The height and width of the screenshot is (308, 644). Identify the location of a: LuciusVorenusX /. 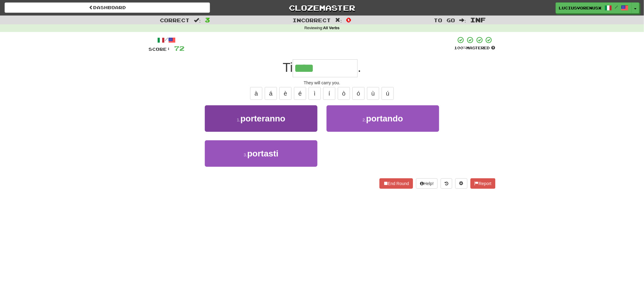
(594, 8).